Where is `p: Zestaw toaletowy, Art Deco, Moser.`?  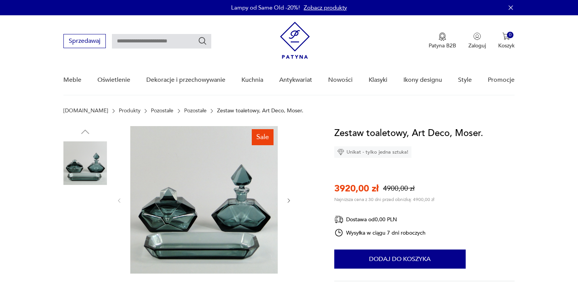
p: Zestaw toaletowy, Art Deco, Moser. is located at coordinates (260, 111).